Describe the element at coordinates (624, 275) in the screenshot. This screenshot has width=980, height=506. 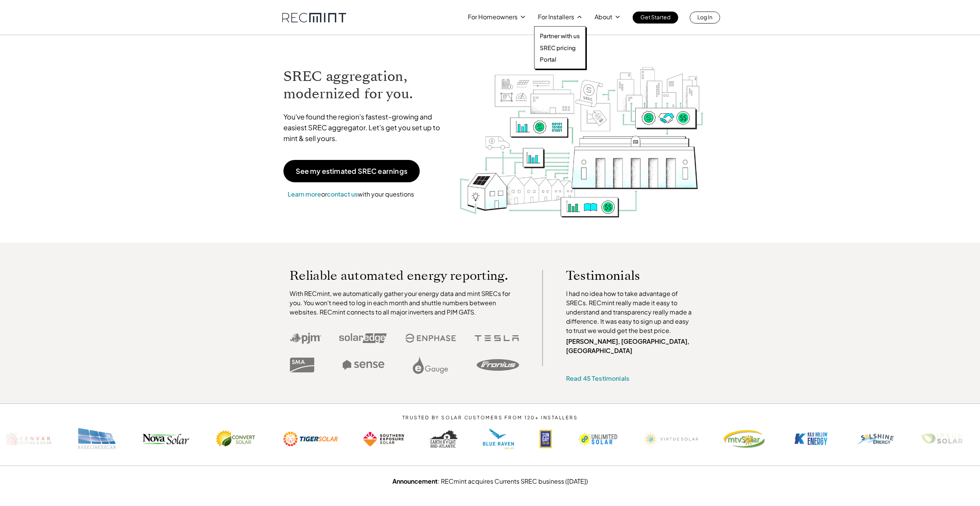
I see `p: Testimonials` at that location.